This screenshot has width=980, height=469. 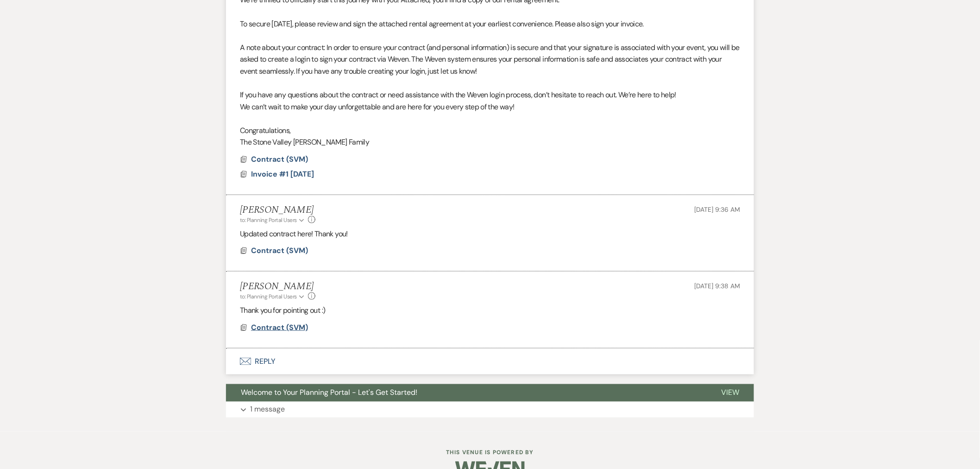 I want to click on p: We can’t wait to make your day unforgettable and are here for you every step of the way!, so click(x=490, y=107).